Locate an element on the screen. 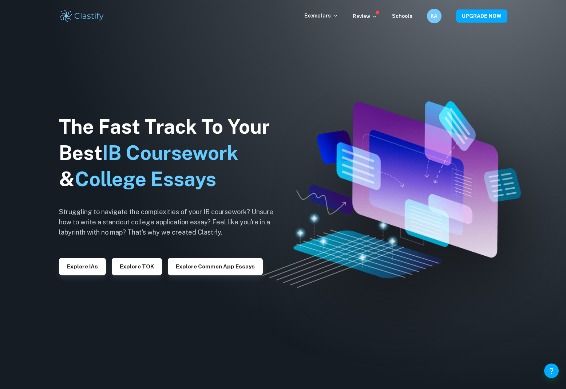 The width and height of the screenshot is (566, 389). img: Clastify hero is located at coordinates (391, 194).